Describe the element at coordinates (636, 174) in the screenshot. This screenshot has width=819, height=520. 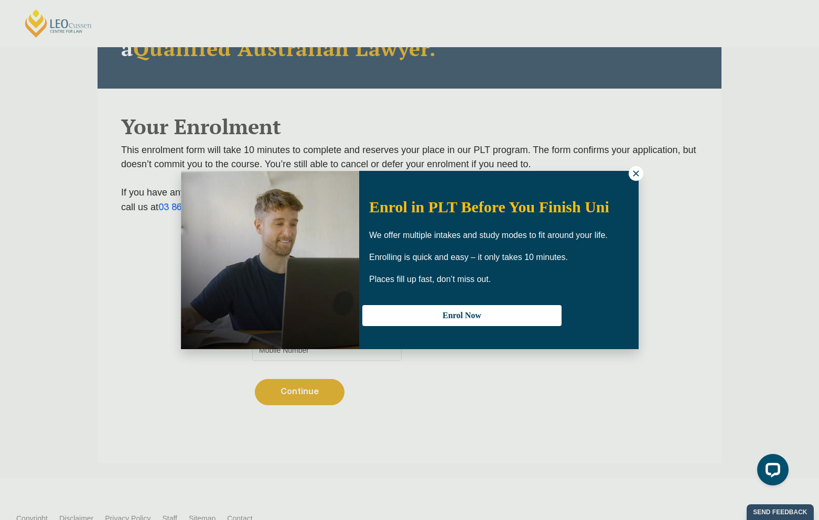
I see `button: Close` at that location.